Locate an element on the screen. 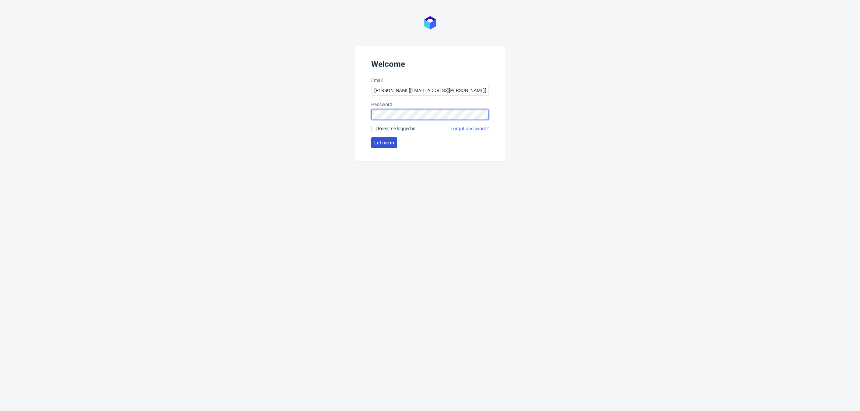 This screenshot has height=411, width=860. button: Let me in is located at coordinates (384, 143).